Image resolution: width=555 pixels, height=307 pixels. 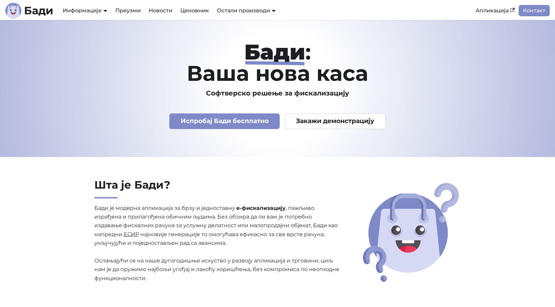 What do you see at coordinates (278, 63) in the screenshot?
I see `h1: : Ваша нова каса` at bounding box center [278, 63].